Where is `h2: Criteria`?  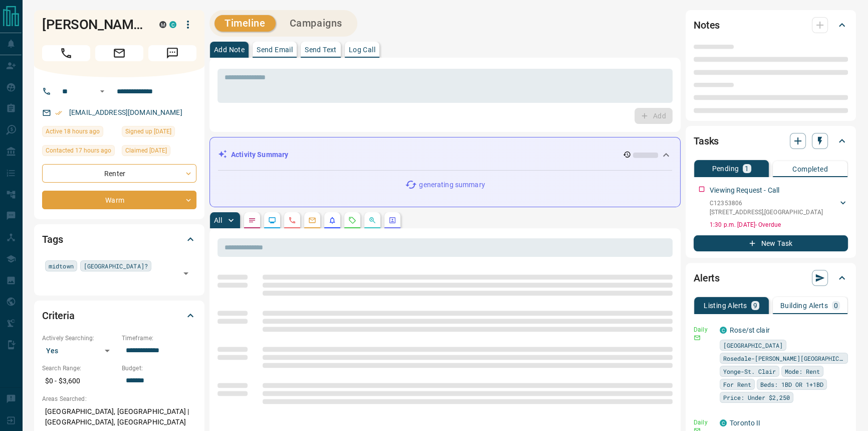 h2: Criteria is located at coordinates (58, 315).